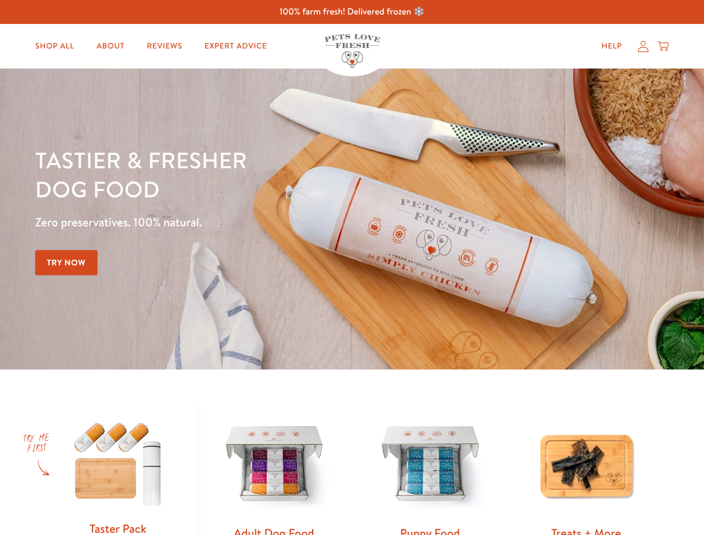 This screenshot has width=704, height=535. What do you see at coordinates (110, 46) in the screenshot?
I see `a: About` at bounding box center [110, 46].